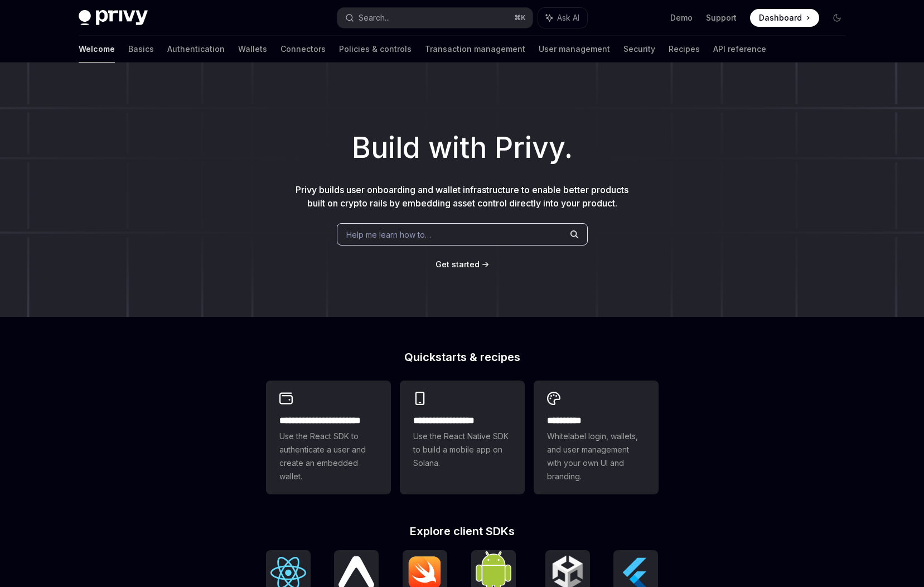 The height and width of the screenshot is (587, 924). Describe the element at coordinates (596, 456) in the screenshot. I see `span: Whitelabel login, wallets, and user management with your own UI and branding.` at that location.